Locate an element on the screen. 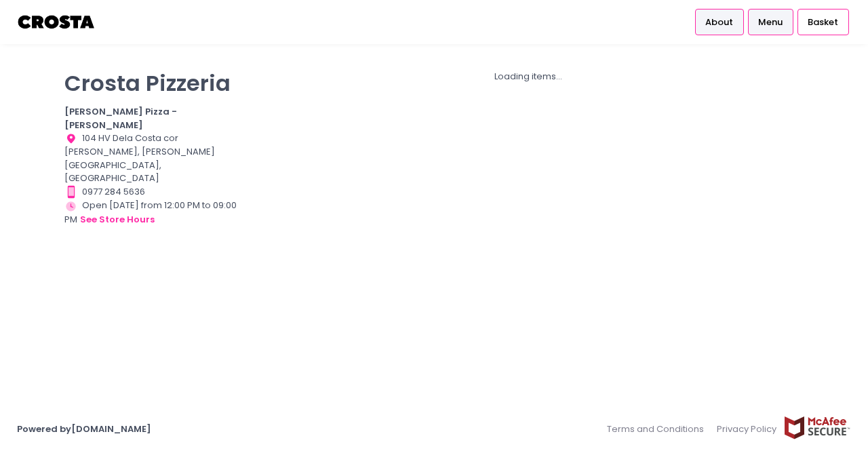  img: logo is located at coordinates (56, 22).